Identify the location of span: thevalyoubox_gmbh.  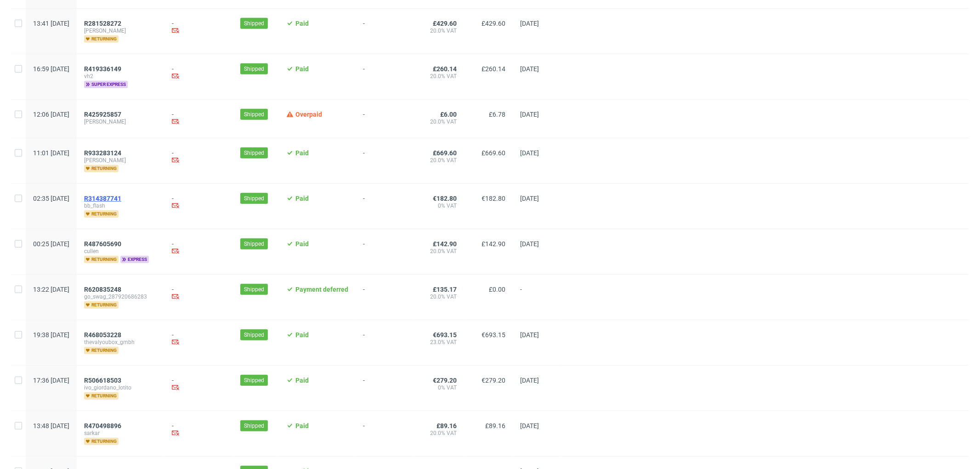
(121, 342).